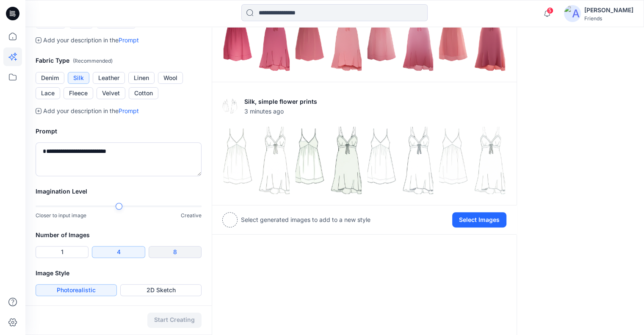 This screenshot has width=644, height=335. I want to click on h2: Image Style, so click(118, 273).